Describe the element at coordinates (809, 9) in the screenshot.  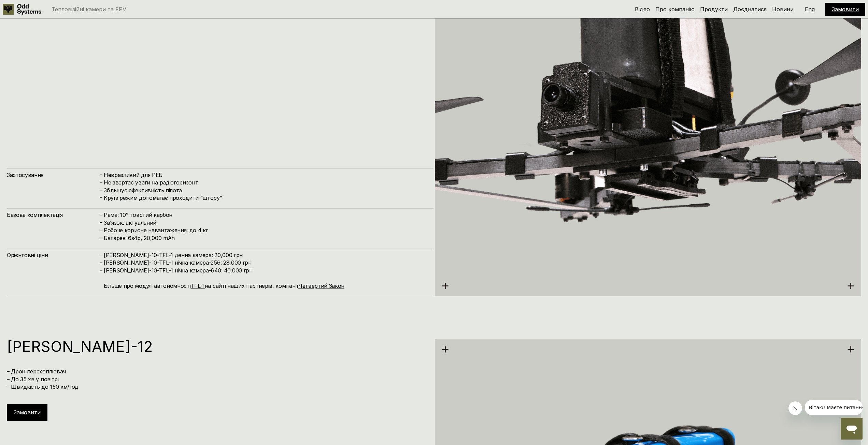
I see `p: Eng` at that location.